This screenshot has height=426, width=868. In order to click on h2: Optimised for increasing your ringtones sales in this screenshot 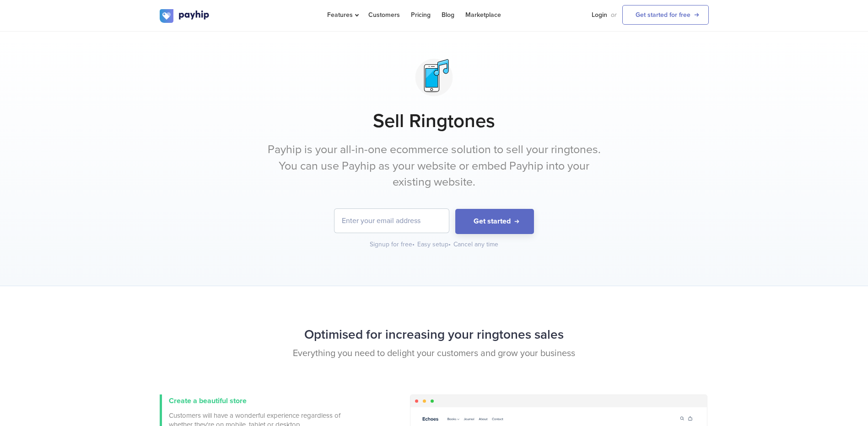, I will do `click(434, 335)`.